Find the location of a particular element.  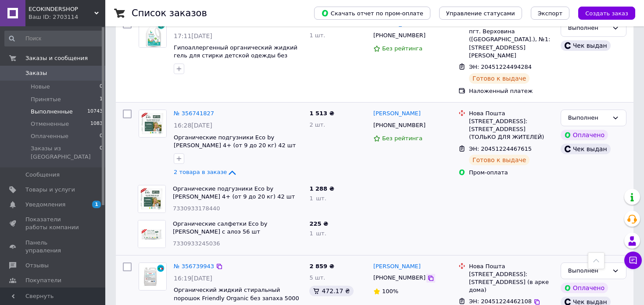

span: 10743 is located at coordinates (95, 112).